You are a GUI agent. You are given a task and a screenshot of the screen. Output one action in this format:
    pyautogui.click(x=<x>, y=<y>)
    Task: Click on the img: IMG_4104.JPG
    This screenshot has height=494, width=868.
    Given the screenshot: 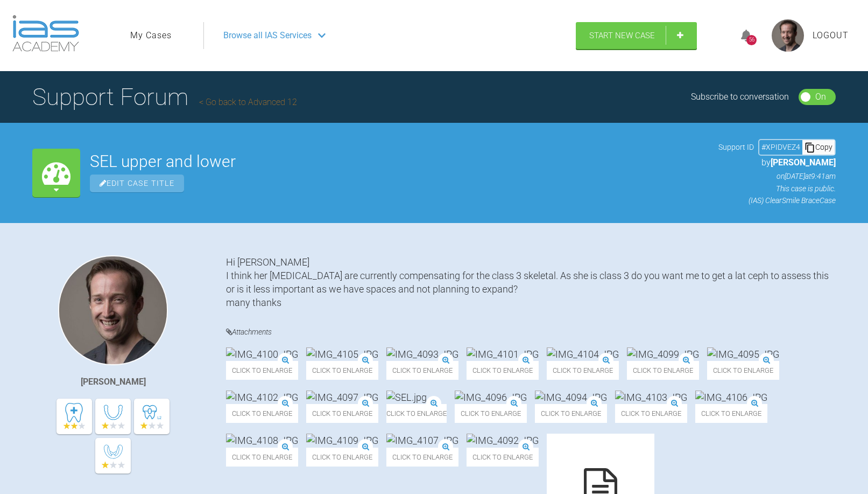 What is the action you would take?
    pyautogui.click(x=582, y=354)
    